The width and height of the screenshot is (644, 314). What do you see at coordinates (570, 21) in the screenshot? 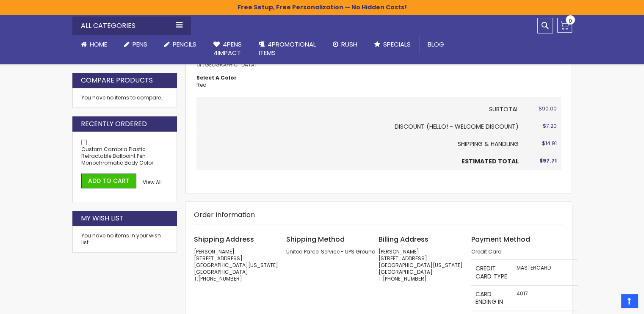
I see `span: 0` at bounding box center [570, 21].